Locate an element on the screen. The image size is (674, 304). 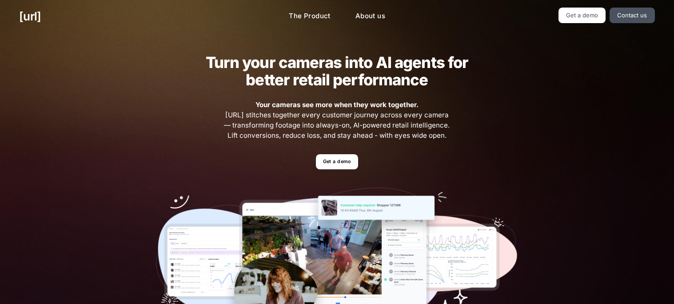
strong: Your cameras see more when they work together. is located at coordinates (337, 104).